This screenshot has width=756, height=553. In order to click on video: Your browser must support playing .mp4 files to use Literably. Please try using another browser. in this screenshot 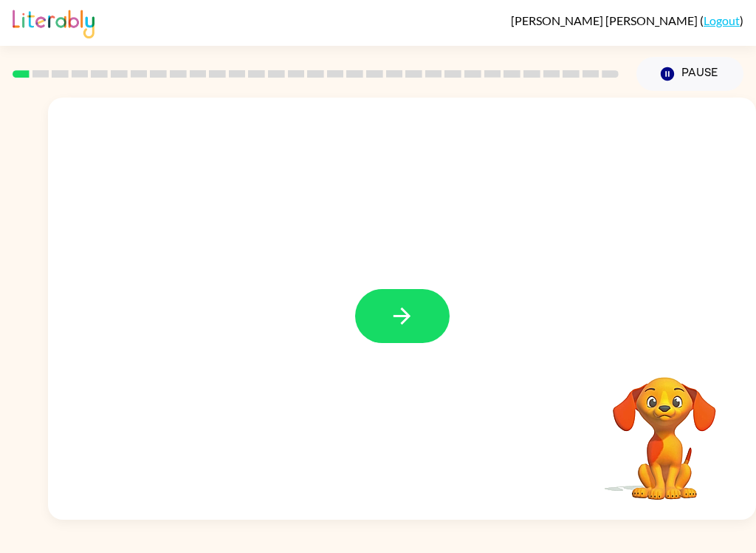, I will do `click(665, 428)`.